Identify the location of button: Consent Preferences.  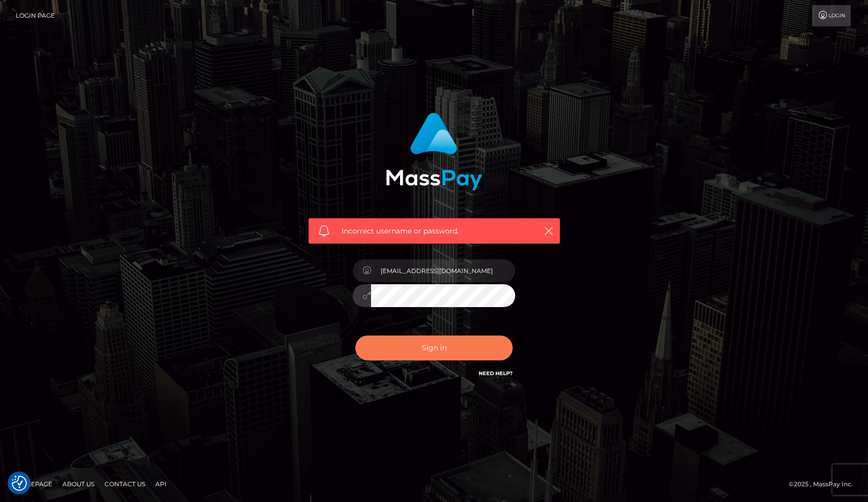
(19, 483).